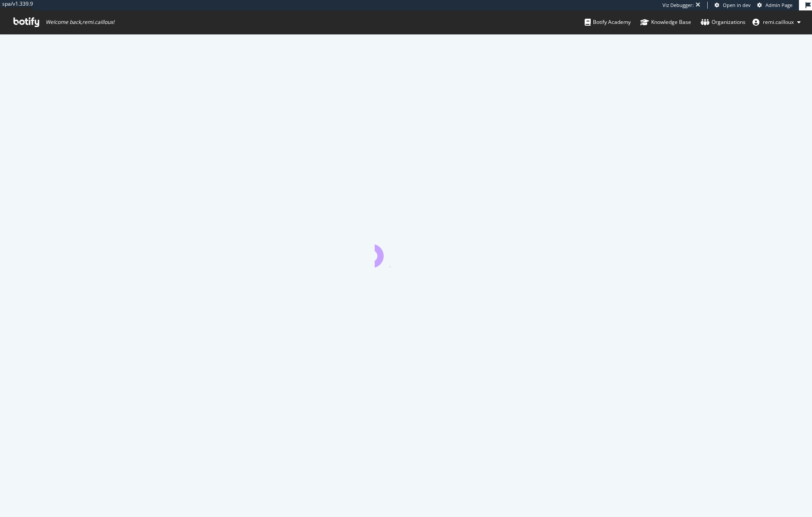 This screenshot has width=812, height=517. What do you see at coordinates (775, 5) in the screenshot?
I see `a: Admin Page` at bounding box center [775, 5].